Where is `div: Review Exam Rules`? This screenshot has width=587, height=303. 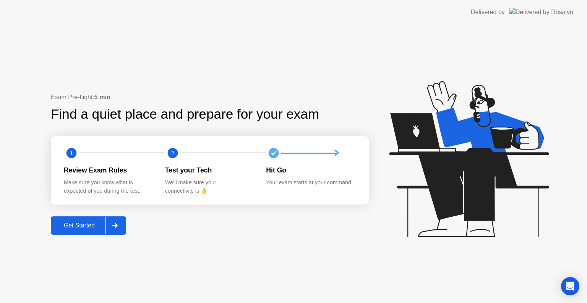 div: Review Exam Rules is located at coordinates (108, 170).